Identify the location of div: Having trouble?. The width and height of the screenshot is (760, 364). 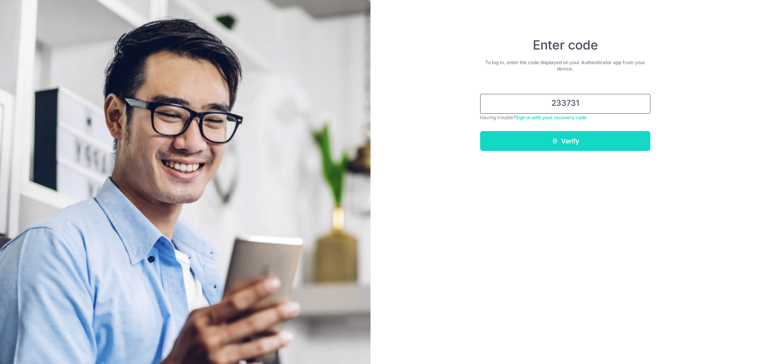
(565, 118).